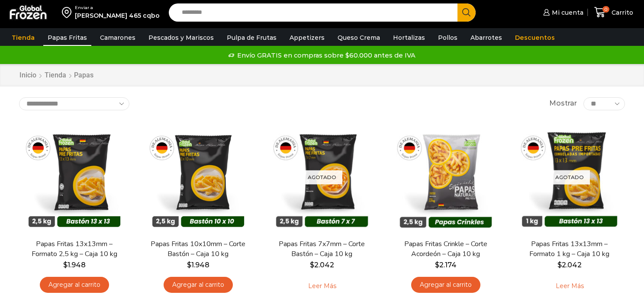  What do you see at coordinates (486, 38) in the screenshot?
I see `a: Abarrotes` at bounding box center [486, 38].